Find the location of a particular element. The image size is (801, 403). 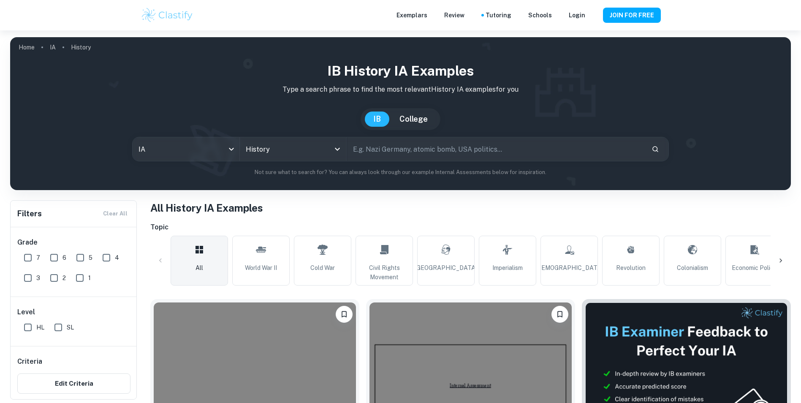

span: Imperialism is located at coordinates (508, 268).